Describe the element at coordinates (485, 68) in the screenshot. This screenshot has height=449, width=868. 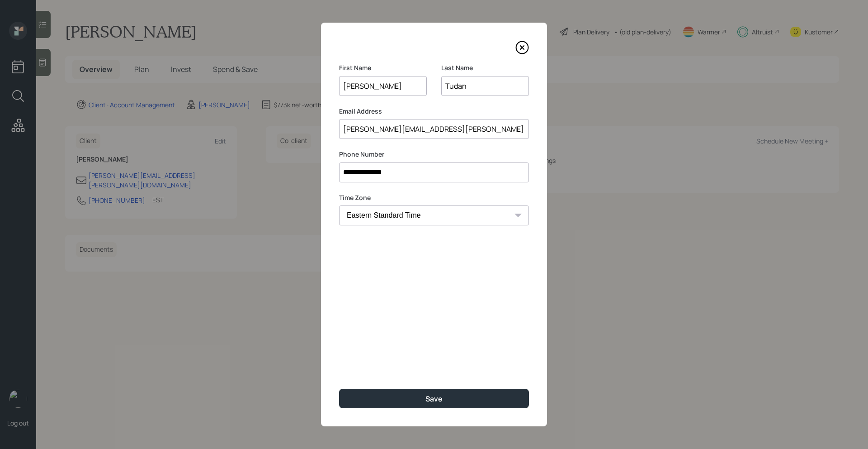
I see `label: Last Name` at that location.